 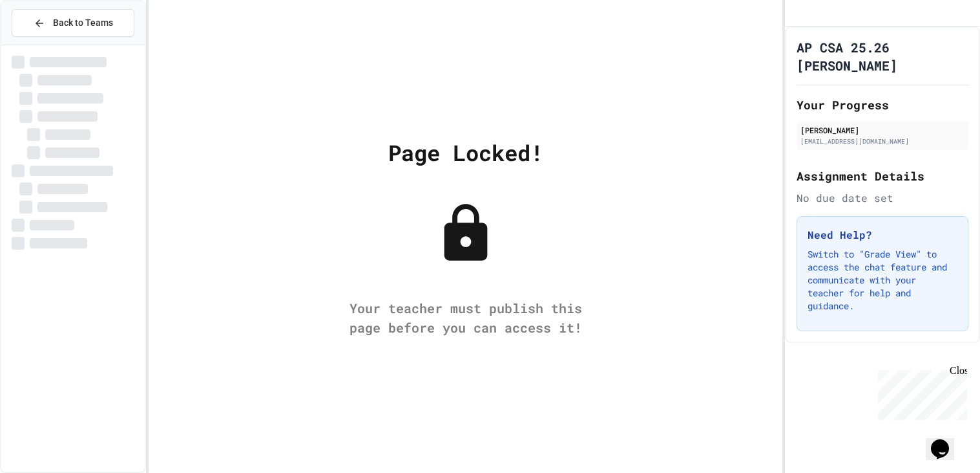 I want to click on p: Switch to "Grade View" to access the chat feature and communicate with your teacher for help and ..., so click(x=883, y=280).